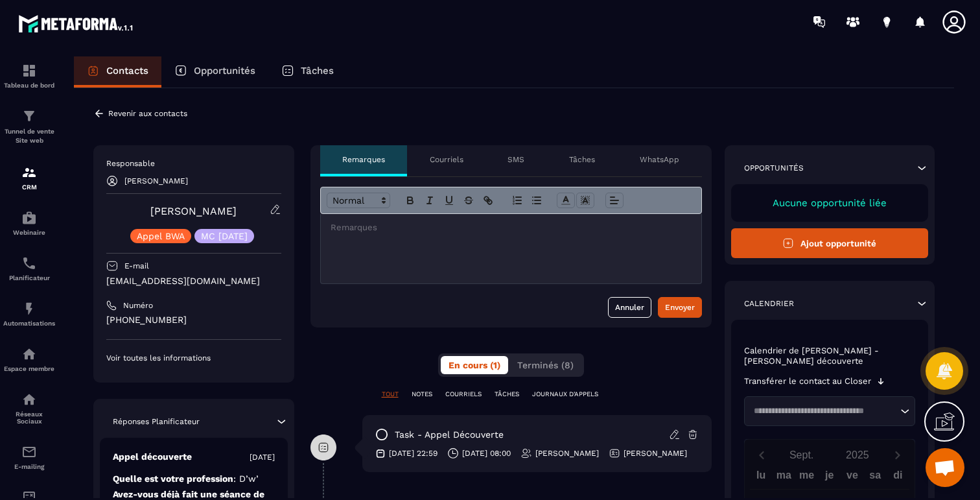 The width and height of the screenshot is (980, 500). Describe the element at coordinates (422, 394) in the screenshot. I see `p: NOTES` at that location.